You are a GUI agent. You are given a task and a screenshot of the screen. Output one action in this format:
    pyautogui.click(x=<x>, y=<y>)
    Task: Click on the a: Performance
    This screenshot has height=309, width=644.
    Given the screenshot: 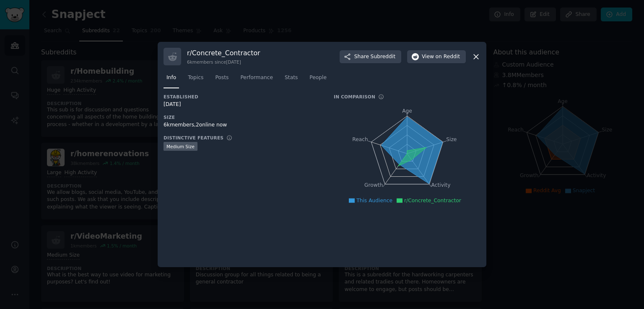 What is the action you would take?
    pyautogui.click(x=257, y=80)
    